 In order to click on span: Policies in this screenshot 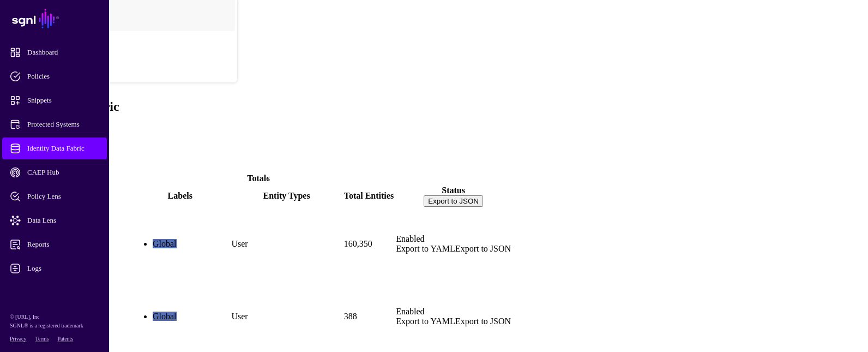, I will do `click(63, 77)`.